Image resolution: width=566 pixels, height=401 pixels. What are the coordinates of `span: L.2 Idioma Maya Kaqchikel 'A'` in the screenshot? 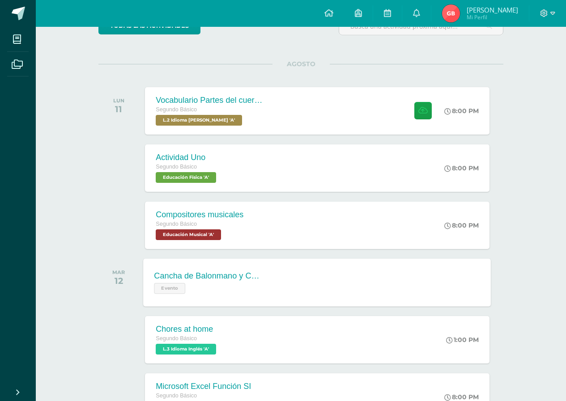 It's located at (199, 120).